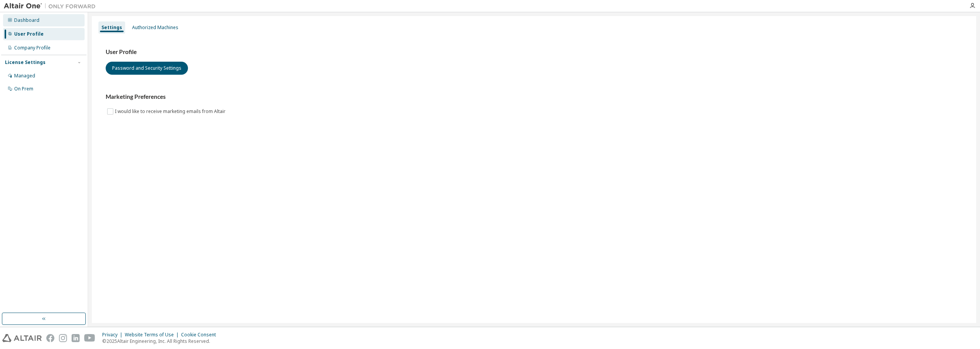  Describe the element at coordinates (201, 335) in the screenshot. I see `div: Cookie Consent` at that location.